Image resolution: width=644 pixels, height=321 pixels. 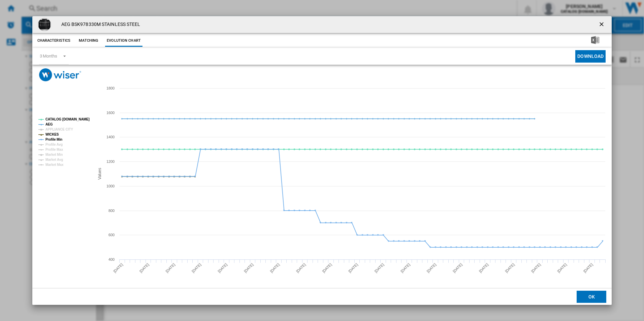 What do you see at coordinates (112, 260) in the screenshot?
I see `tspan: 400` at bounding box center [112, 260].